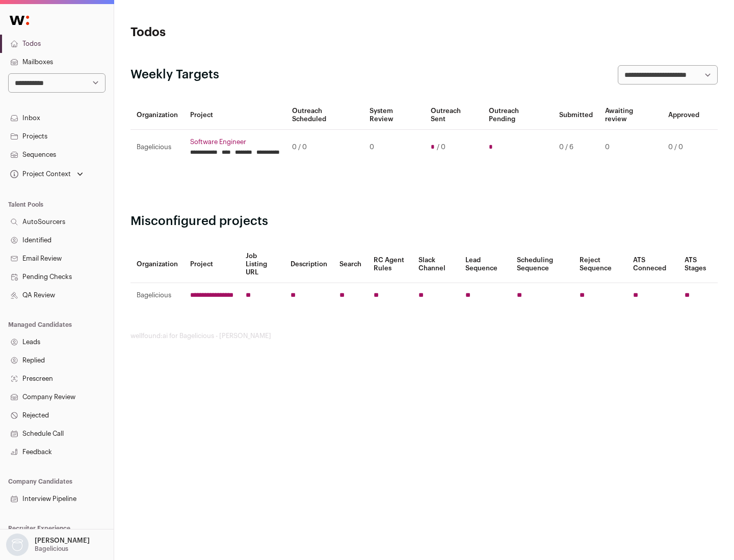 This screenshot has height=560, width=734. Describe the element at coordinates (441, 147) in the screenshot. I see `span: / 0` at that location.